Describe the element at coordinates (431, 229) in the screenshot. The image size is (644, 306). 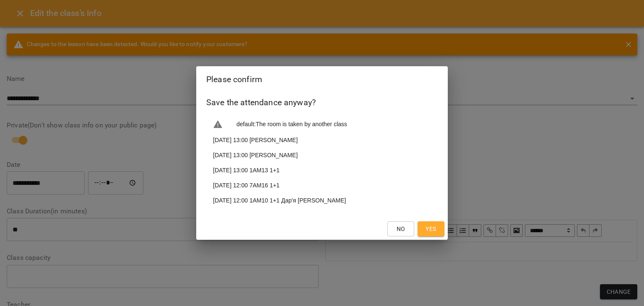
I see `span: Yes` at that location.